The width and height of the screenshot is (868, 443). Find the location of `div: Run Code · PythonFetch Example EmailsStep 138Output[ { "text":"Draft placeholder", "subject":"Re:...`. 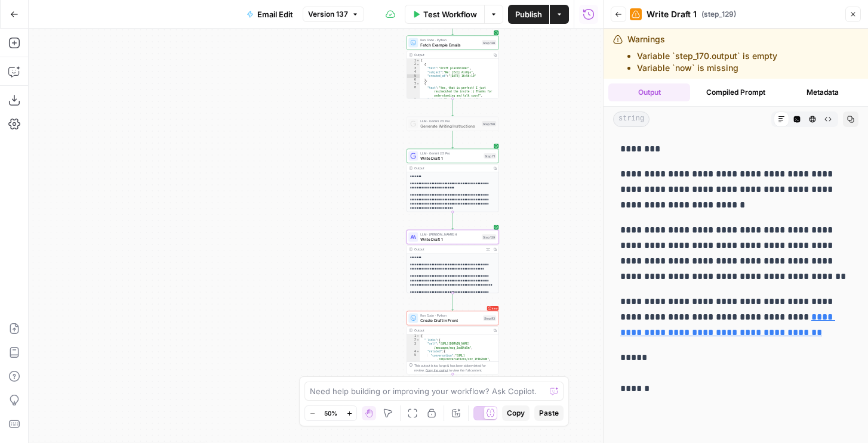

div: Run Code · PythonFetch Example EmailsStep 138Output[ { "text":"Draft placeholder", "subject":"Re:... is located at coordinates (452, 67).